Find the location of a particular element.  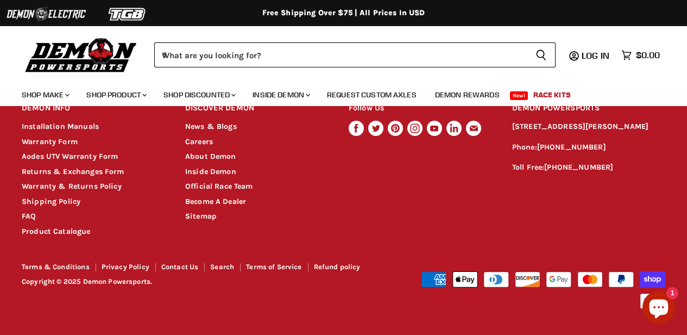

a: Terms of Service is located at coordinates (274, 266).